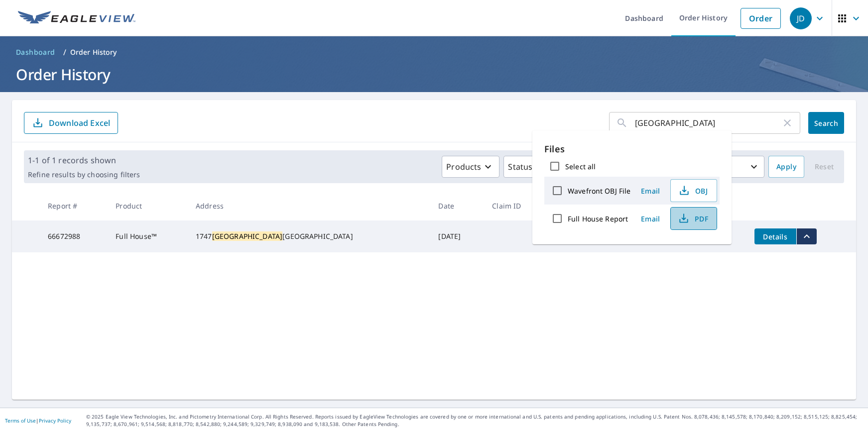 The height and width of the screenshot is (433, 868). What do you see at coordinates (457, 206) in the screenshot?
I see `th: Date` at bounding box center [457, 206].